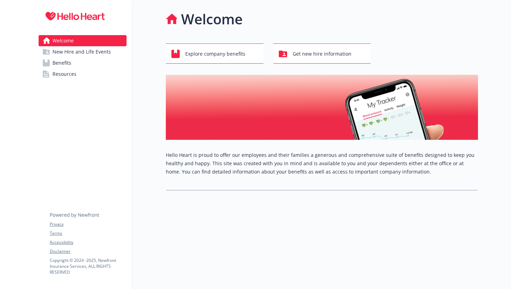 The image size is (511, 289). Describe the element at coordinates (82, 63) in the screenshot. I see `a: Benefits` at that location.